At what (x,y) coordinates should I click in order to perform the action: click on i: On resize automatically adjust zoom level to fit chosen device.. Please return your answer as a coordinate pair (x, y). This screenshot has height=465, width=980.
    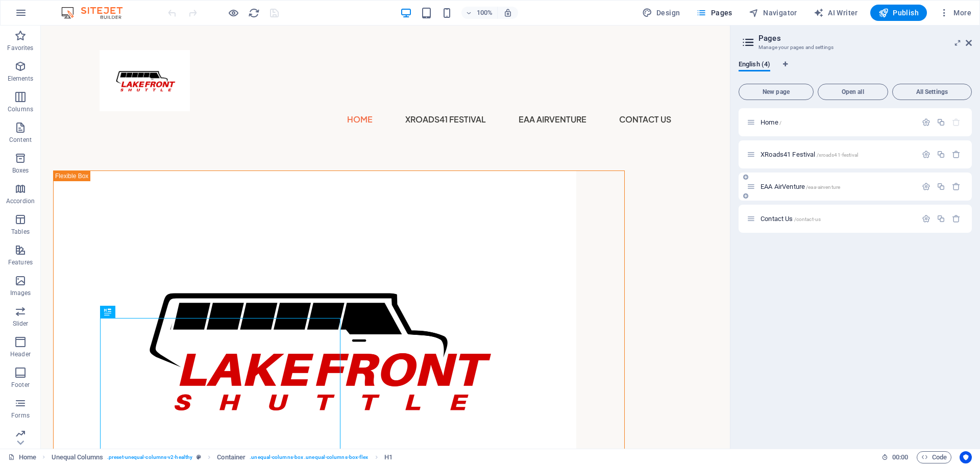
    Looking at the image, I should click on (508, 13).